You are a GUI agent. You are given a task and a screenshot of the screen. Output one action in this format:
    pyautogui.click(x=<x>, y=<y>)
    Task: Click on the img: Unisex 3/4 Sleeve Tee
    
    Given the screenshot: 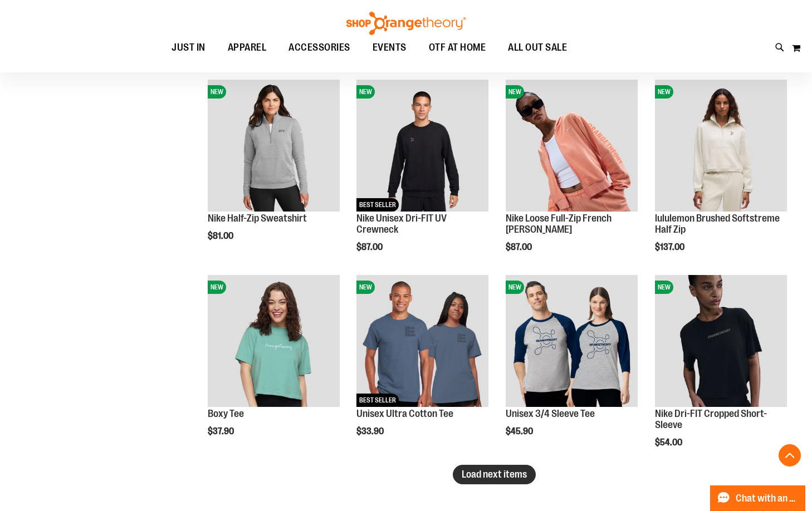 What is the action you would take?
    pyautogui.click(x=571, y=341)
    